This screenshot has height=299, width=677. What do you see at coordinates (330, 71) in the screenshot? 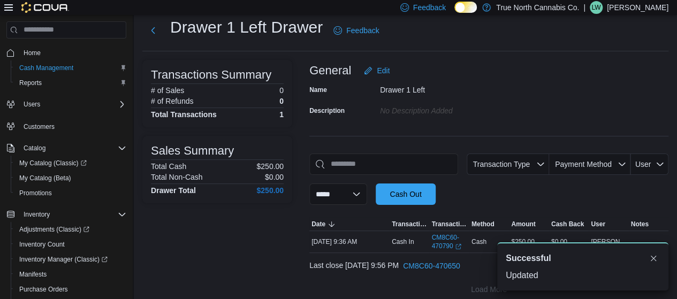
I see `h3: General` at bounding box center [330, 71].